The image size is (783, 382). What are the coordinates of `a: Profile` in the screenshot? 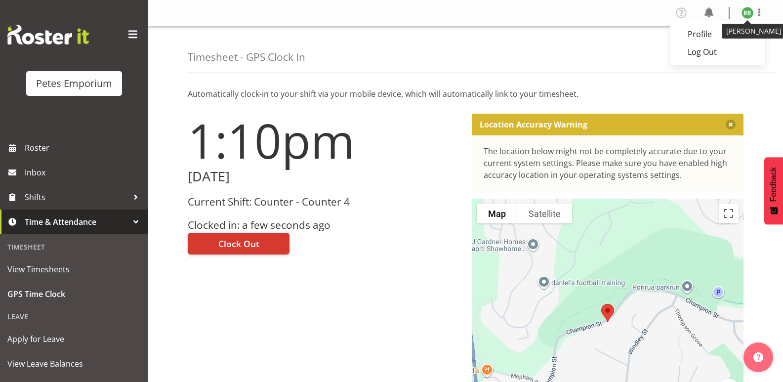 It's located at (718, 34).